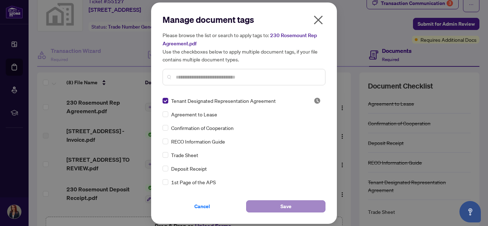 This screenshot has width=488, height=226. I want to click on button: Open asap, so click(470, 212).